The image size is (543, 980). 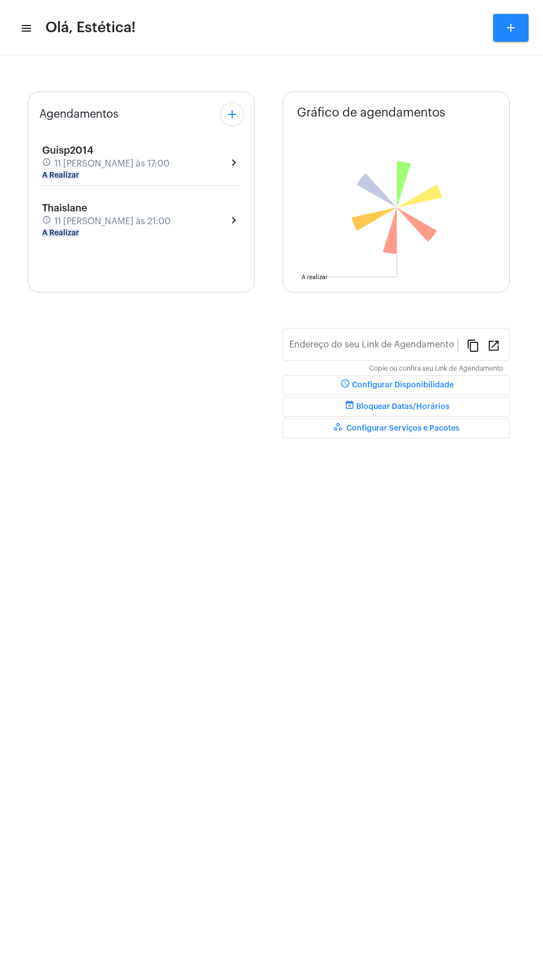 I want to click on button: Bloquear Datas/Horários, so click(x=396, y=407).